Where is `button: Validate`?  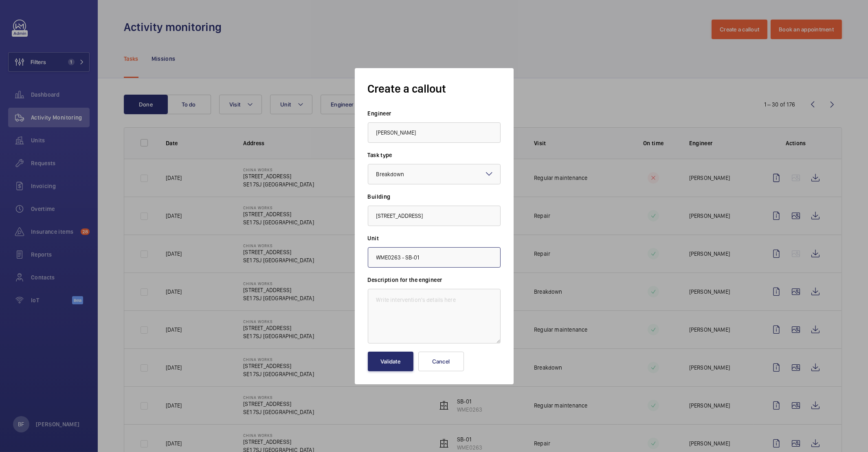
button: Validate is located at coordinates (391, 361).